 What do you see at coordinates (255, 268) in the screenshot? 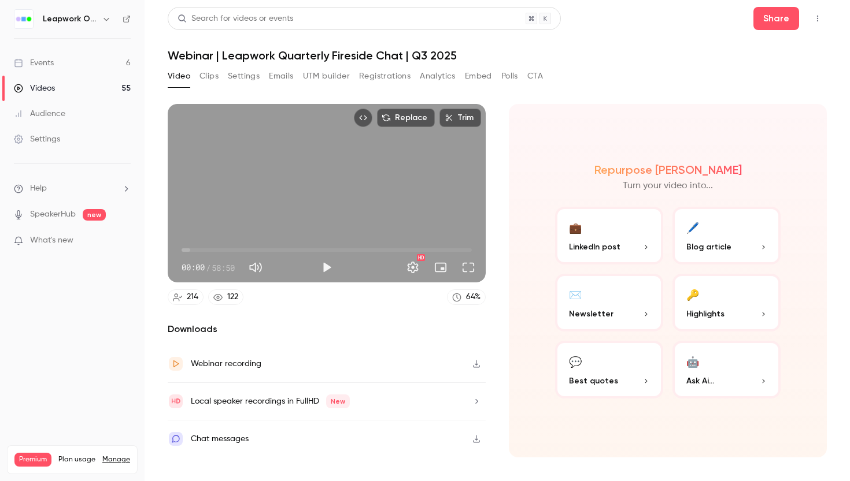
I see `button: Mute` at bounding box center [255, 268].